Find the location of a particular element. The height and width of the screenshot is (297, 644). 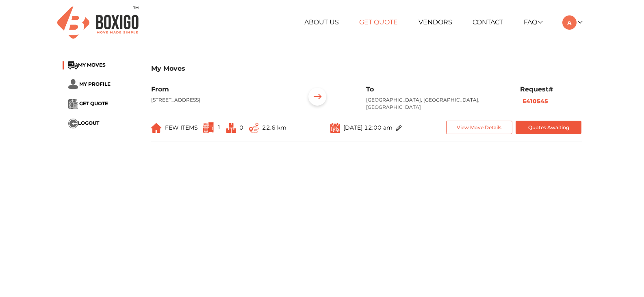

a: Get Quote is located at coordinates (378, 22).